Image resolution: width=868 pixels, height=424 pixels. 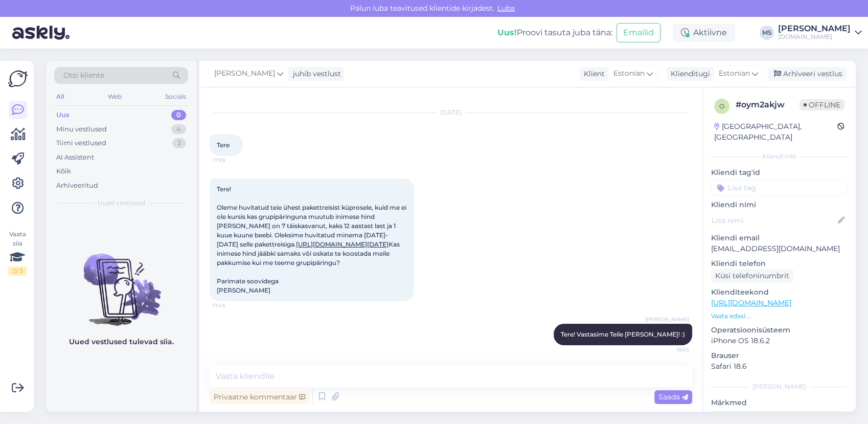 I want to click on p: Vaata edasi ..., so click(x=779, y=316).